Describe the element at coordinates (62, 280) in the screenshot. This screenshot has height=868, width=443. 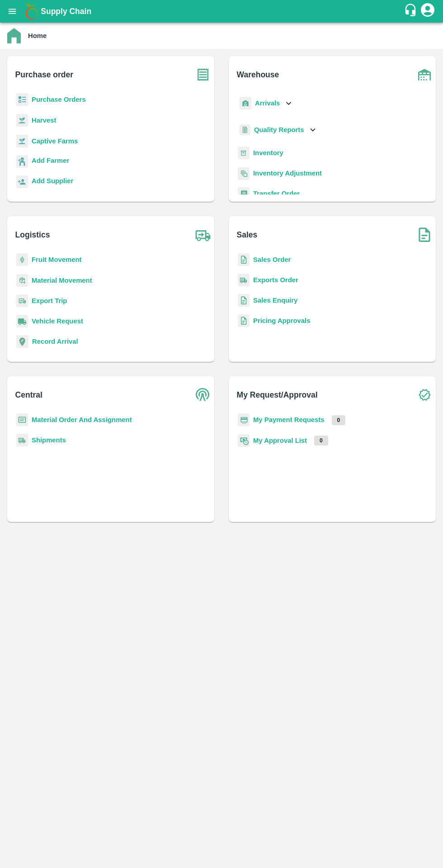
I see `b: Material Movement` at that location.